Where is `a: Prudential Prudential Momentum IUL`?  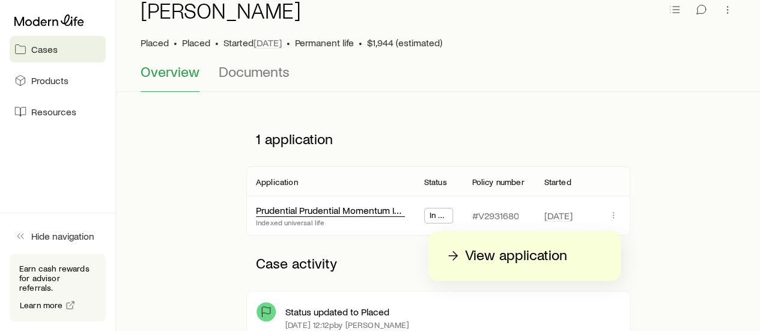
a: Prudential Prudential Momentum IUL is located at coordinates (330, 210).